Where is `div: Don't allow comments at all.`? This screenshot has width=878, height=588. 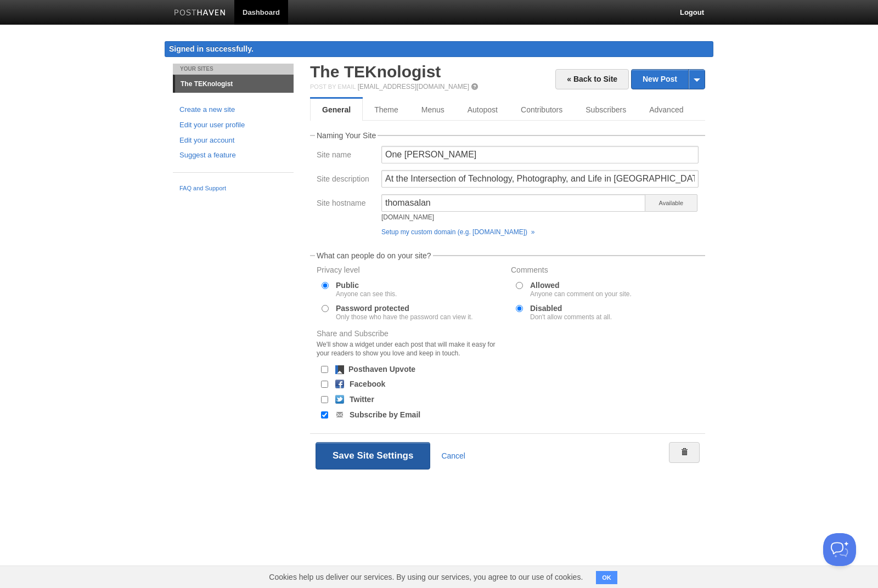
div: Don't allow comments at all. is located at coordinates (571, 317).